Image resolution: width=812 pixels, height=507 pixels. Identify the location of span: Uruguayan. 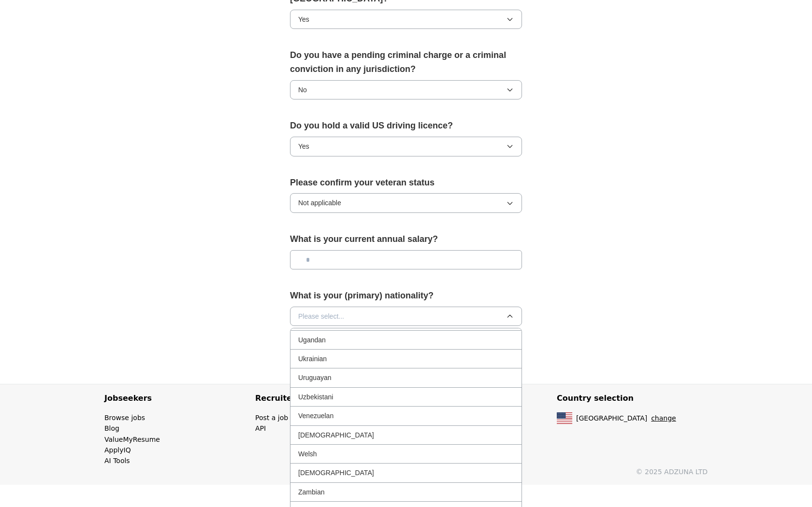
(315, 378).